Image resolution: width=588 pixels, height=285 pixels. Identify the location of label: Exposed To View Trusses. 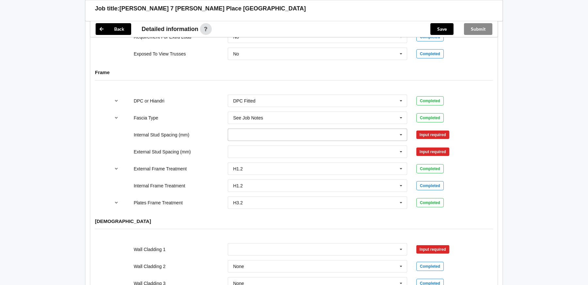
(160, 54).